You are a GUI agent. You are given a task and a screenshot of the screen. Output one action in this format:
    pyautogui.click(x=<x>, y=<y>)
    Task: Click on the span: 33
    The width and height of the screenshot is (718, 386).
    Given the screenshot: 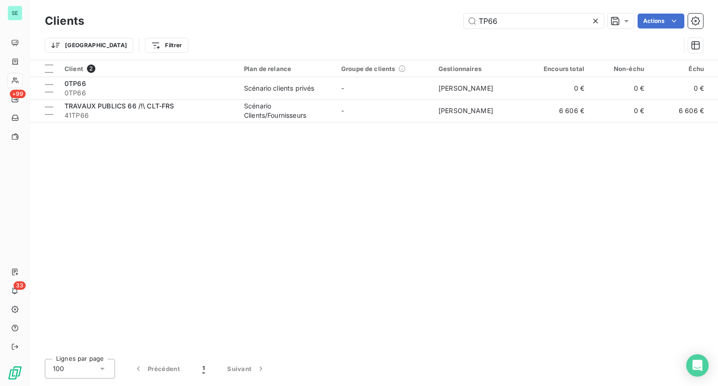 What is the action you would take?
    pyautogui.click(x=20, y=286)
    